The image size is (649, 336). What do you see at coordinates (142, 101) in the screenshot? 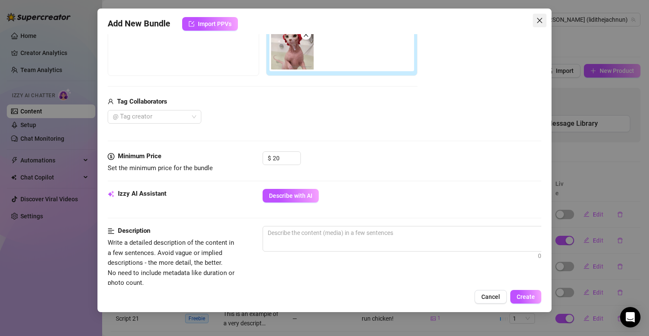
I see `strong: Tag Collaborators` at bounding box center [142, 101].